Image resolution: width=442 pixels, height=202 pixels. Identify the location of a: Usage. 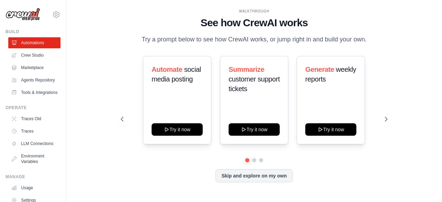
(34, 188).